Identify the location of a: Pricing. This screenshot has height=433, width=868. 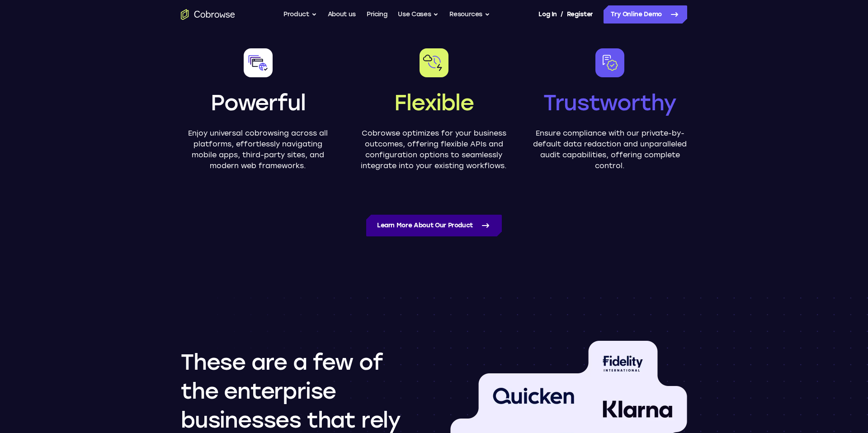
(377, 14).